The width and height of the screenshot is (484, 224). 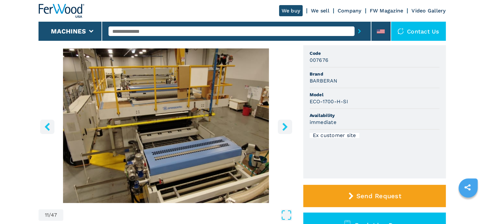 I want to click on a: We buy, so click(x=291, y=10).